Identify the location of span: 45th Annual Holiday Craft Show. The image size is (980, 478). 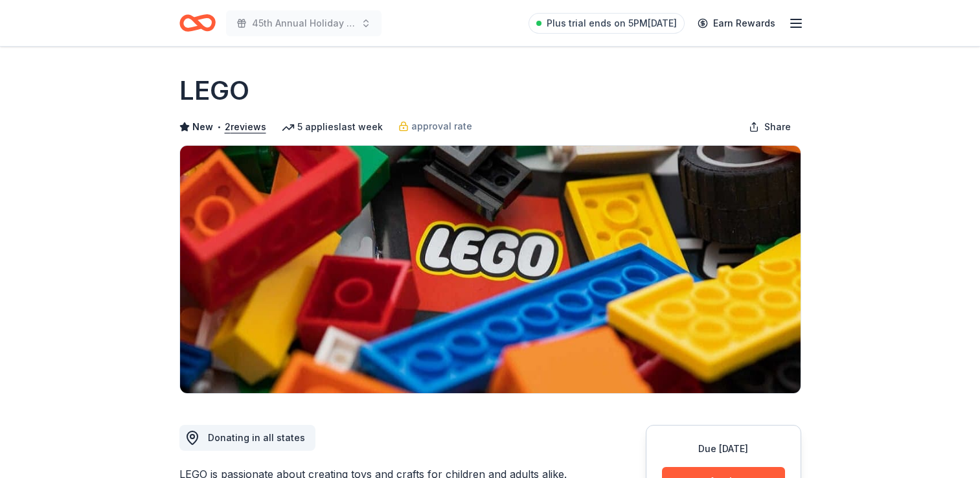
(304, 23).